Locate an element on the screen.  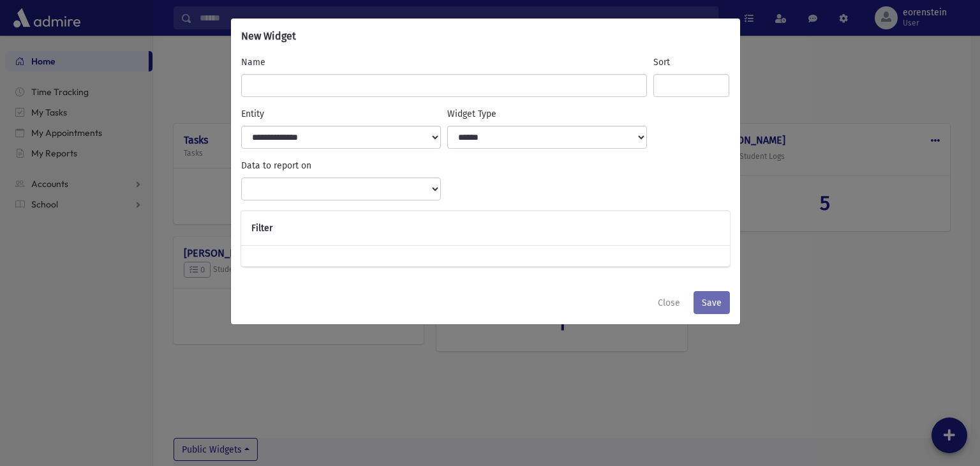
button: Save is located at coordinates (711, 302).